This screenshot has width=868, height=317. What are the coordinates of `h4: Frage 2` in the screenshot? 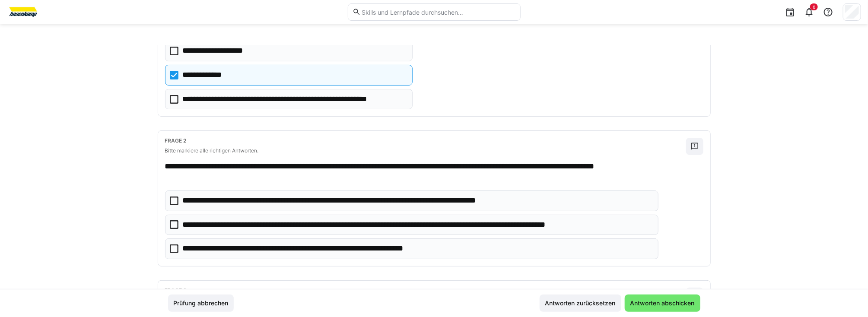 It's located at (425, 141).